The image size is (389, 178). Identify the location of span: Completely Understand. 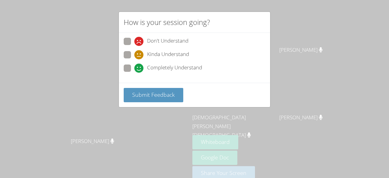
(174, 68).